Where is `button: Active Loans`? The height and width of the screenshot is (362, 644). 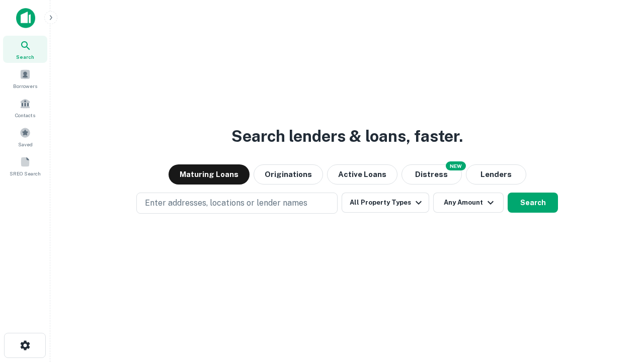 button: Active Loans is located at coordinates (362, 175).